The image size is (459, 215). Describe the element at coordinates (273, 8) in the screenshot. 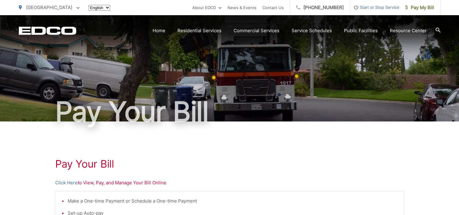

I see `a: Contact Us` at that location.